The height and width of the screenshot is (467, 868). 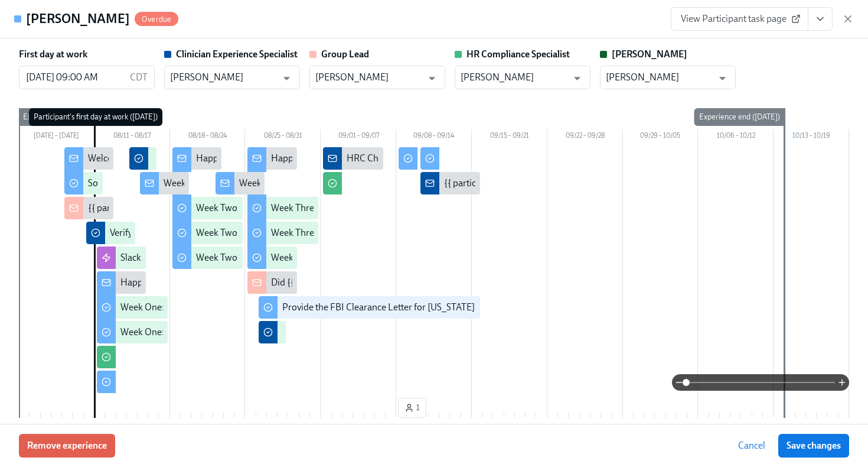 I want to click on div: 08/25 – 08/31, so click(x=283, y=137).